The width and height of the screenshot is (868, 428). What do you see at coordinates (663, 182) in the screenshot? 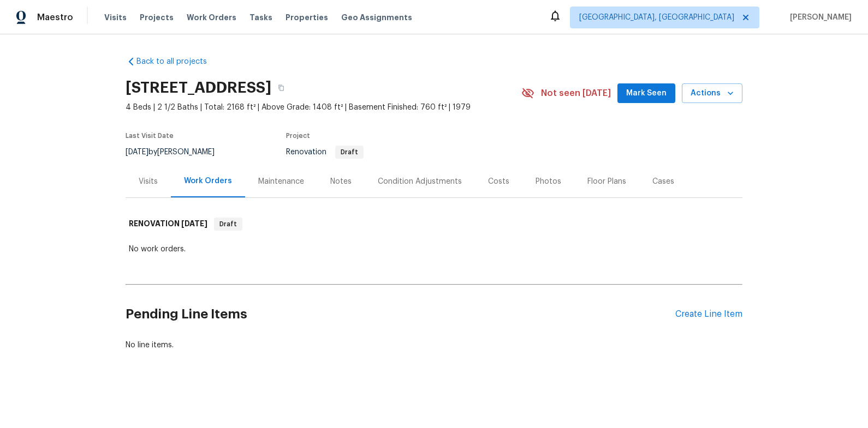
I see `div: Cases` at bounding box center [663, 182].